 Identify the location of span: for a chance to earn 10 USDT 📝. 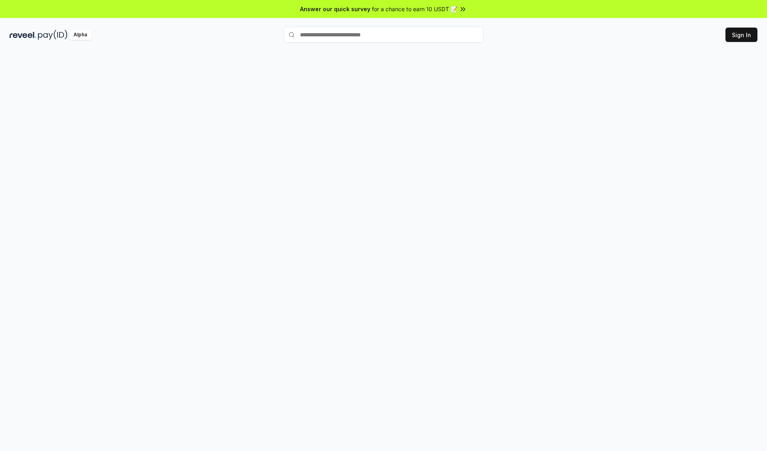
(415, 9).